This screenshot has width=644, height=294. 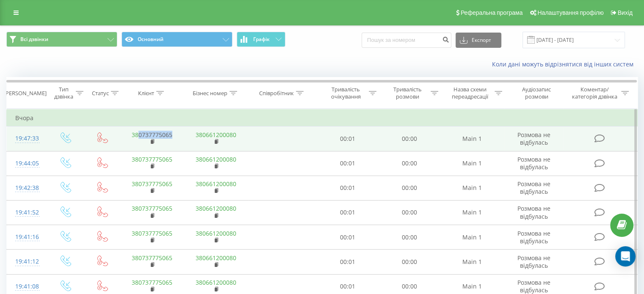 I want to click on div: Співробітник, so click(x=277, y=93).